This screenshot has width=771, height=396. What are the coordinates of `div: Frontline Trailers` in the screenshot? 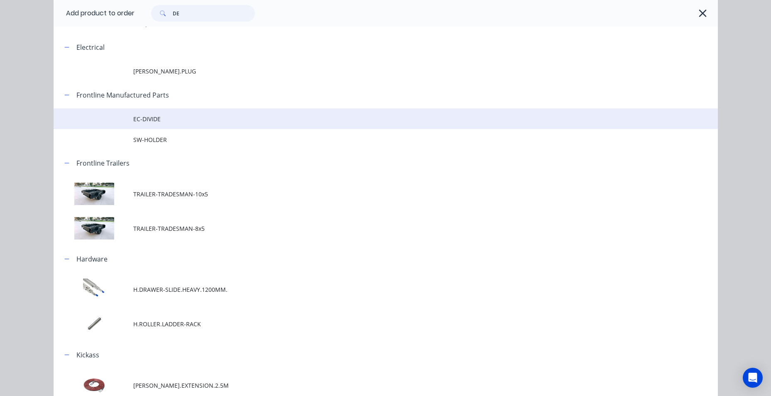 It's located at (103, 163).